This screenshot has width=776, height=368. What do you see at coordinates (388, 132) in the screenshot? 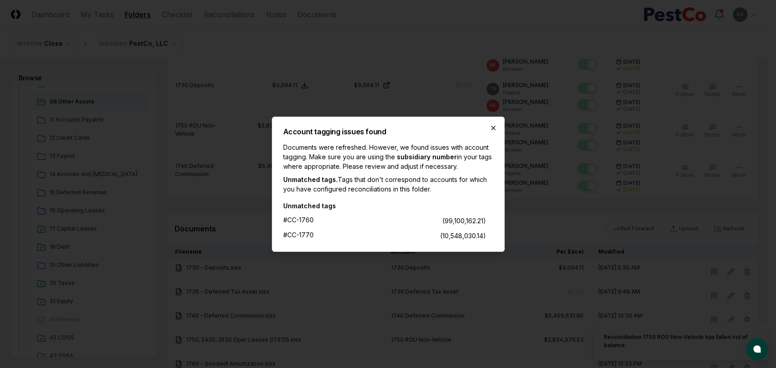
I see `h2: Account tagging issues found` at bounding box center [388, 132].